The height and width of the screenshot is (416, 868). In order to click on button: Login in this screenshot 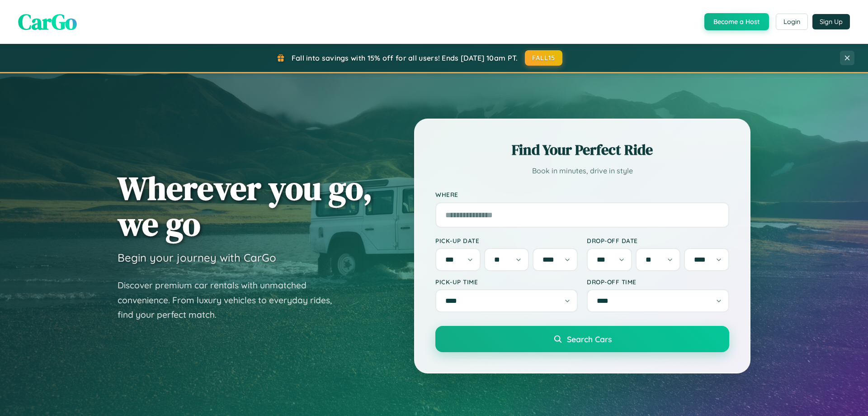, I will do `click(792, 22)`.